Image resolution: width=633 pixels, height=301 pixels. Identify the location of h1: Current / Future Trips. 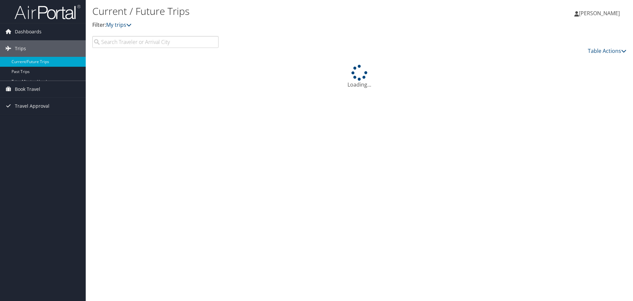
(270, 11).